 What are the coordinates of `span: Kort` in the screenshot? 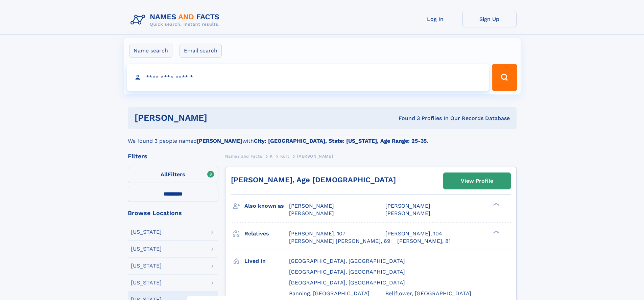 It's located at (284, 156).